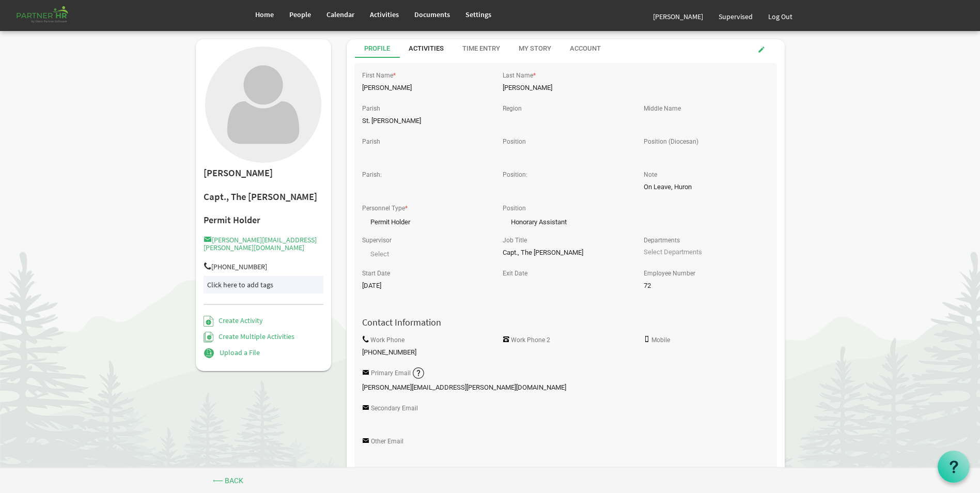 The image size is (980, 493). Describe the element at coordinates (515, 175) in the screenshot. I see `label: Position:` at that location.